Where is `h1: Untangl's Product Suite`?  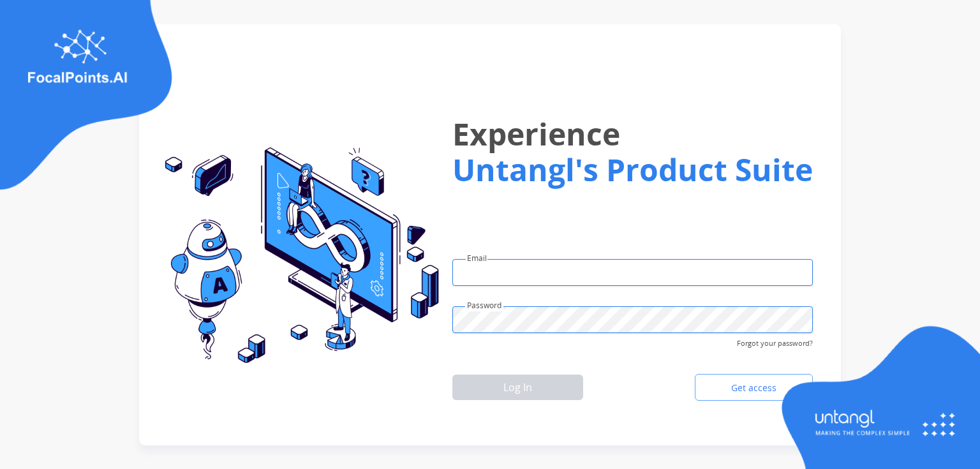 h1: Untangl's Product Suite is located at coordinates (633, 170).